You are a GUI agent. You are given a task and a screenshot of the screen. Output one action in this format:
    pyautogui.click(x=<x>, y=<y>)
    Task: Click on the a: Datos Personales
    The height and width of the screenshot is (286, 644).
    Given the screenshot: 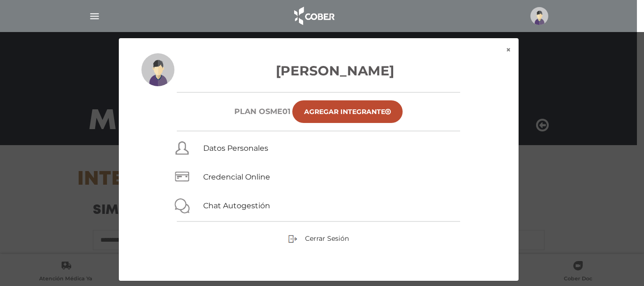 What is the action you would take?
    pyautogui.click(x=236, y=148)
    